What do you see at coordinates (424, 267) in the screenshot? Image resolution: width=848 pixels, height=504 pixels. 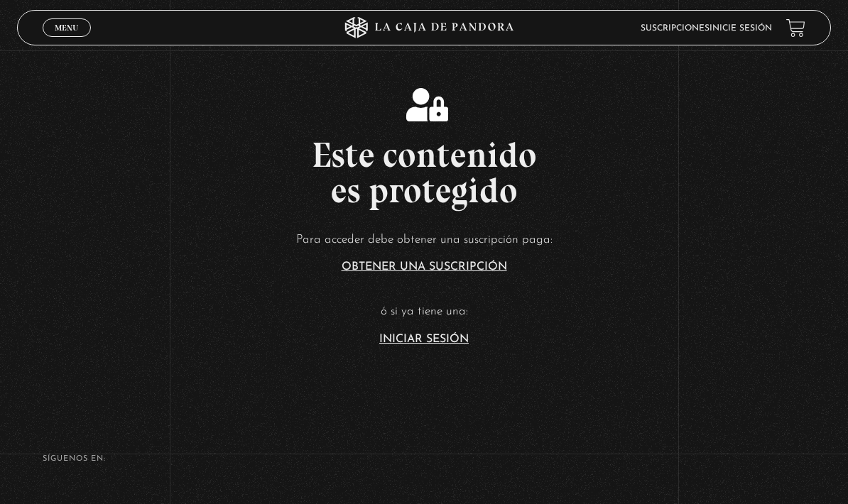 I see `a: Obtener una suscripción` at bounding box center [424, 267].